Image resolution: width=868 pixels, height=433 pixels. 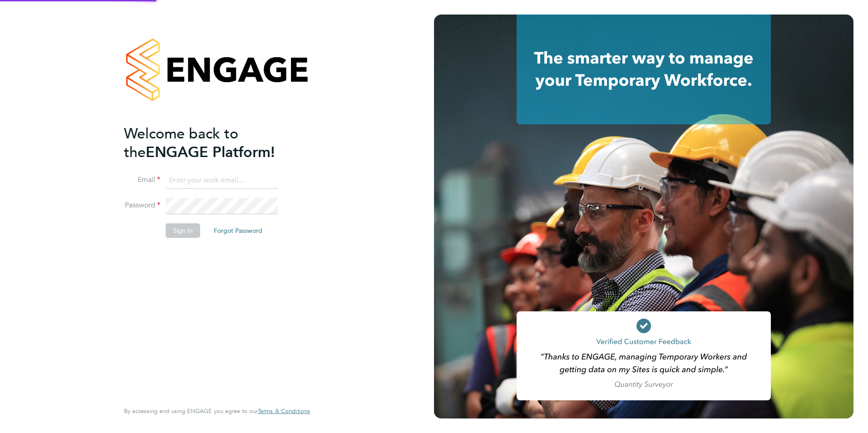 I want to click on span: Terms & Conditions, so click(x=284, y=411).